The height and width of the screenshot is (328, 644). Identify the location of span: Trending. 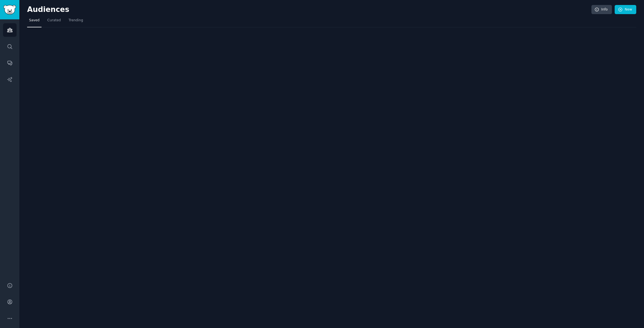
(76, 21).